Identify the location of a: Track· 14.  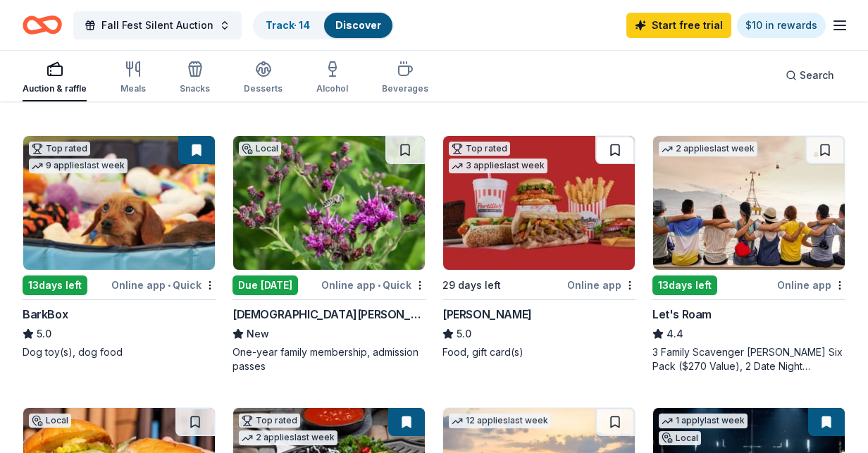
(288, 25).